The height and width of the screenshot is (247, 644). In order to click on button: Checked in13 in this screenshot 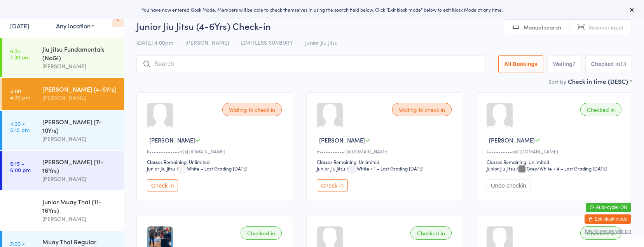, I will do `click(609, 64)`.